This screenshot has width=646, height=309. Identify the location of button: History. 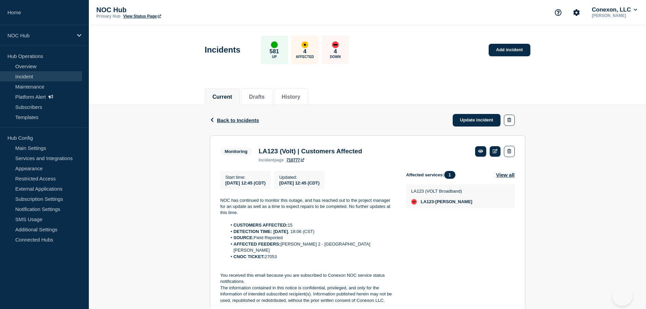
(291, 97).